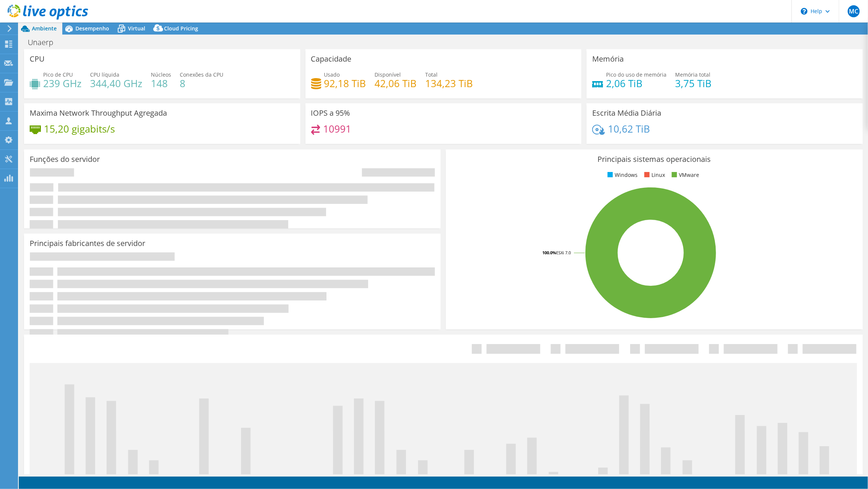 This screenshot has width=868, height=489. What do you see at coordinates (654, 175) in the screenshot?
I see `li: Linux` at bounding box center [654, 175].